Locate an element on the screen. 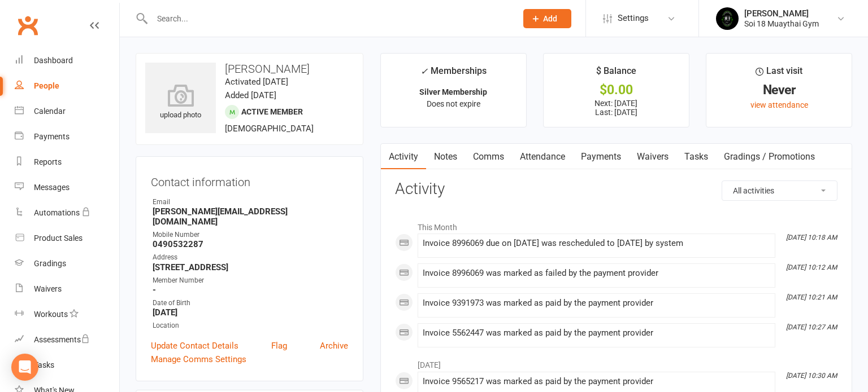 The height and width of the screenshot is (392, 868). div: upload photo is located at coordinates (181, 103).